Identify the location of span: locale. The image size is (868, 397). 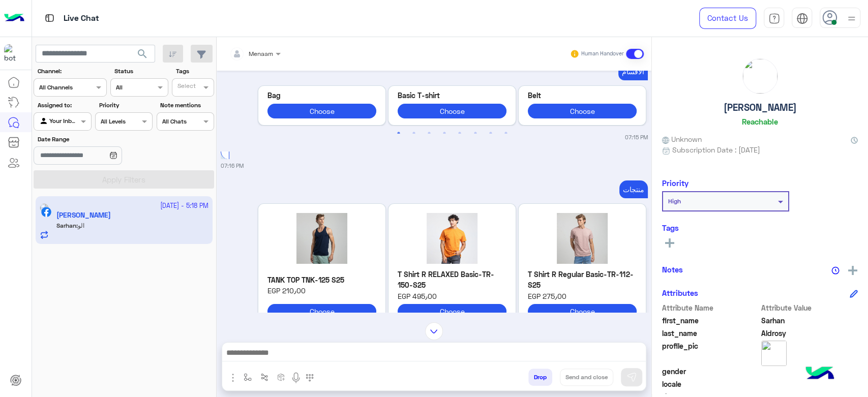
(710, 384).